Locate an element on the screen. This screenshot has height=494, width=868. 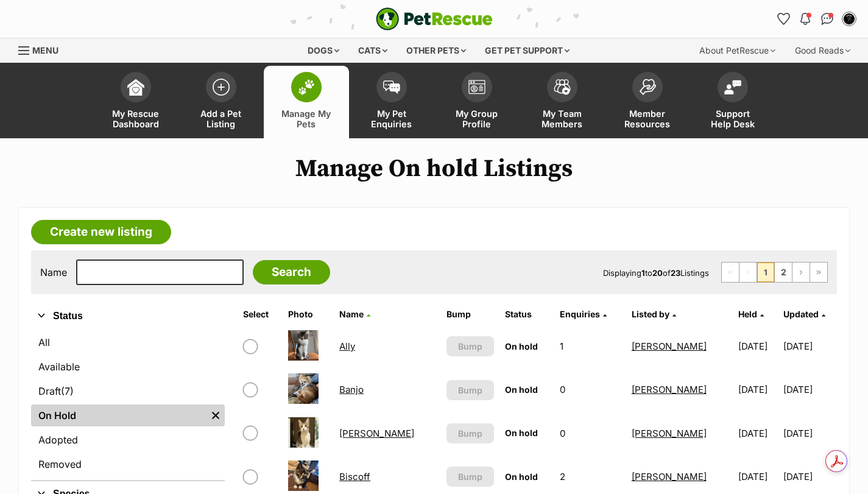
td: 1 is located at coordinates (590, 346).